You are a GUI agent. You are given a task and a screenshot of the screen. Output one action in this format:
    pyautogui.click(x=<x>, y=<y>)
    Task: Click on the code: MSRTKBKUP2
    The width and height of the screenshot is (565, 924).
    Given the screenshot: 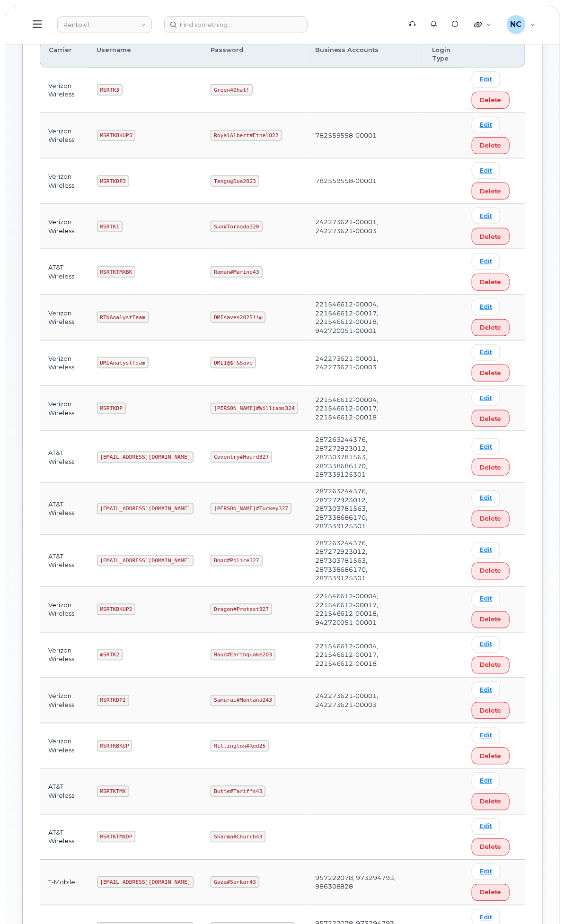 What is the action you would take?
    pyautogui.click(x=116, y=609)
    